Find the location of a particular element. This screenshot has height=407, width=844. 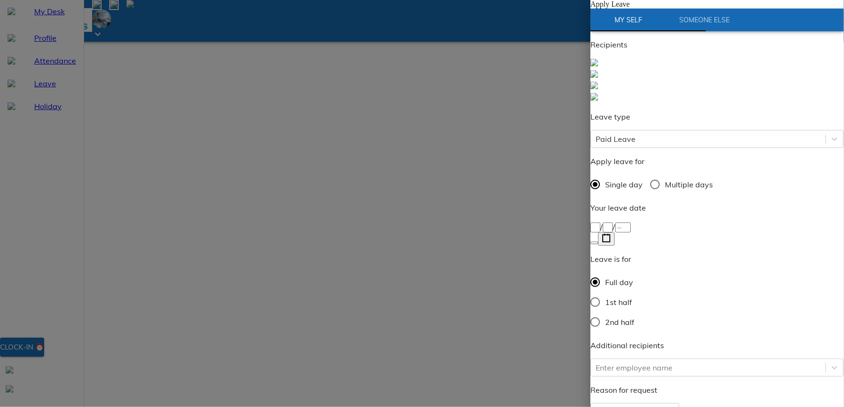

div: Paid Leave is located at coordinates (616, 140).